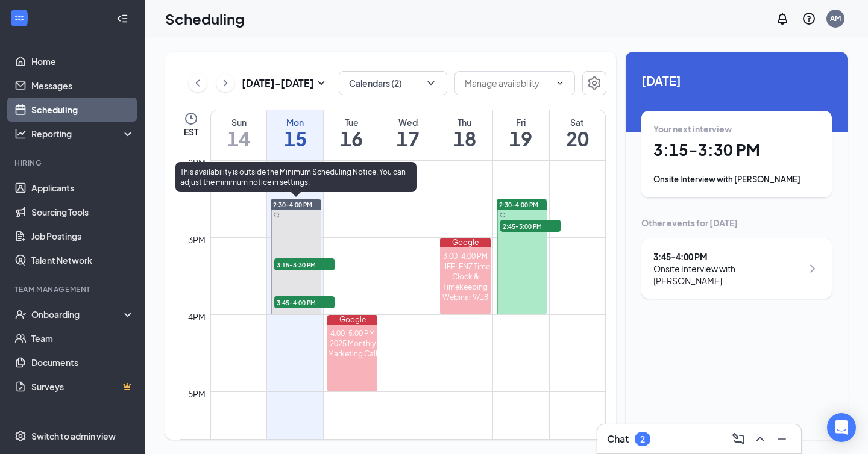 This screenshot has width=868, height=454. Describe the element at coordinates (782, 440) in the screenshot. I see `svg: Minimize` at that location.